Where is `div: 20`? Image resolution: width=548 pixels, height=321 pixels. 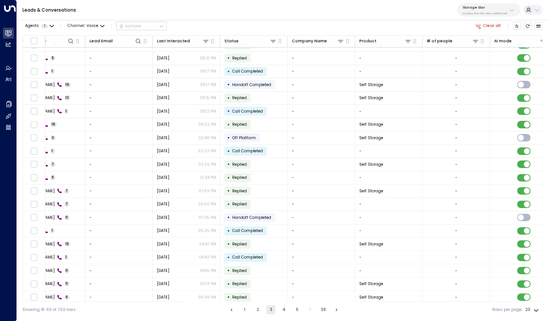 div: 20 is located at coordinates (533, 310).